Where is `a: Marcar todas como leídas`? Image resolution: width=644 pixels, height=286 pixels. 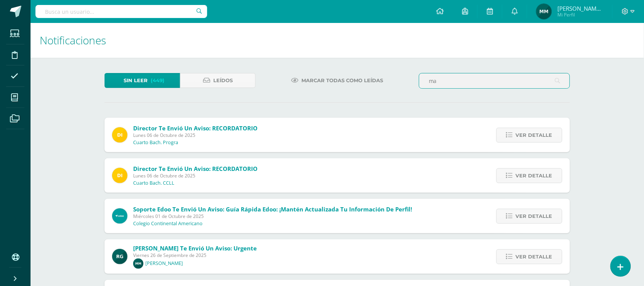 a: Marcar todas como leídas is located at coordinates (337, 80).